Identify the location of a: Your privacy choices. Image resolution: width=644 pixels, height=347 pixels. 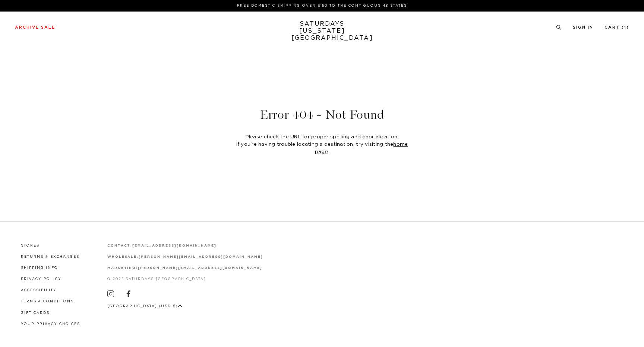
(50, 324).